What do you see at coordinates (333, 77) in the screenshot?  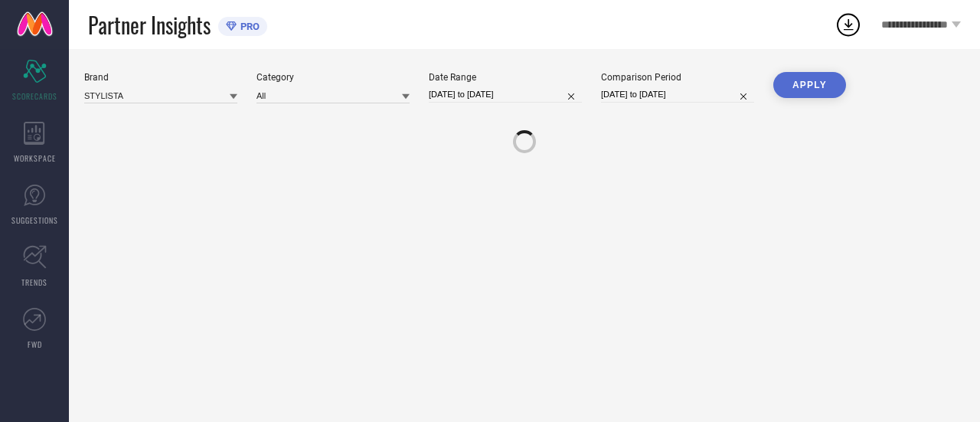 I see `div: Category` at bounding box center [333, 77].